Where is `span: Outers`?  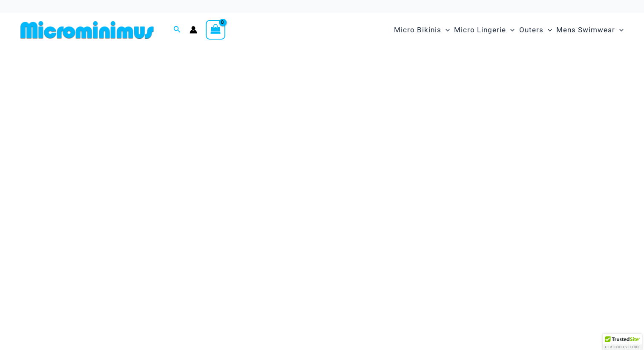 span: Outers is located at coordinates (531, 30).